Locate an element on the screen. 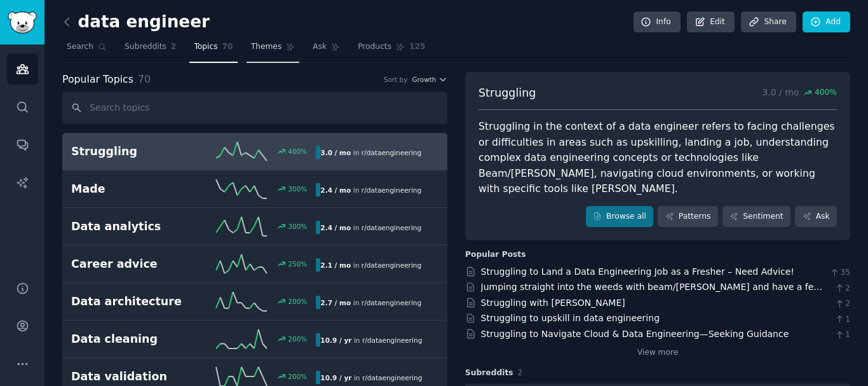 The height and width of the screenshot is (386, 868). span: Topics is located at coordinates (205, 47).